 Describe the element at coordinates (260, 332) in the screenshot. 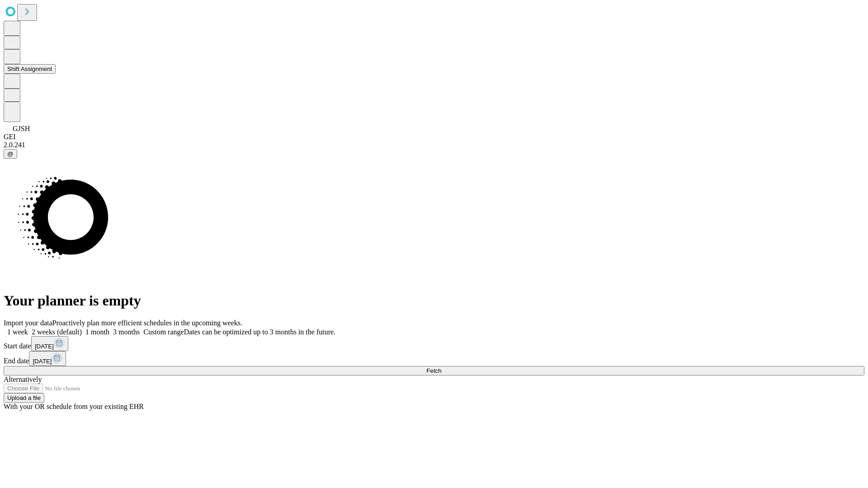

I see `span: Dates can be optimized up to 3 months in the future.` at that location.